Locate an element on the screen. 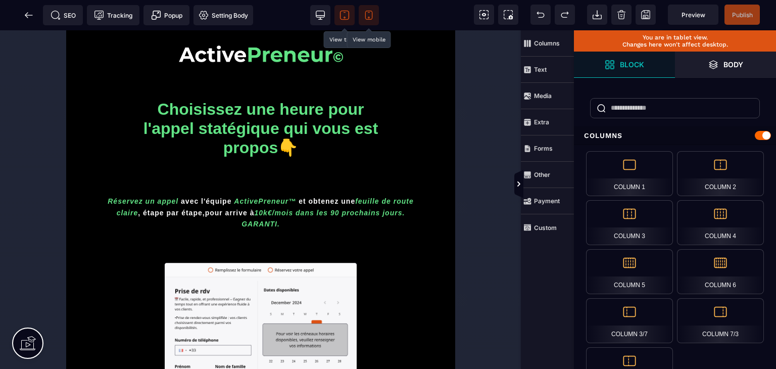  div: Column 3/7 is located at coordinates (630, 320).